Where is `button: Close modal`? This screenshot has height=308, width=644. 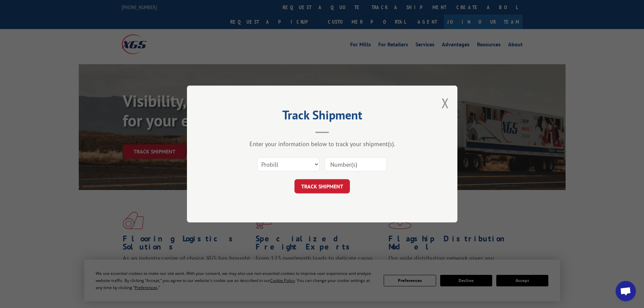 button: Close modal is located at coordinates (445, 102).